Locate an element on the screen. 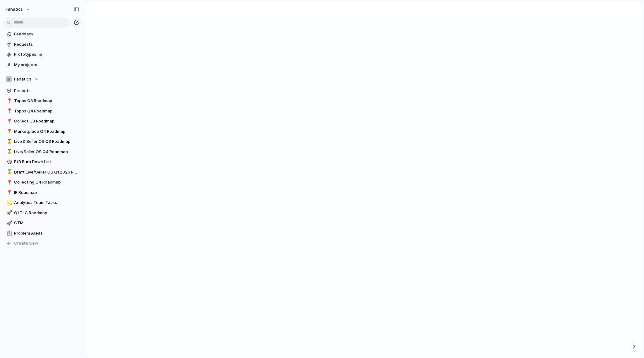  div: 📍IR Roadmap is located at coordinates (42, 193).